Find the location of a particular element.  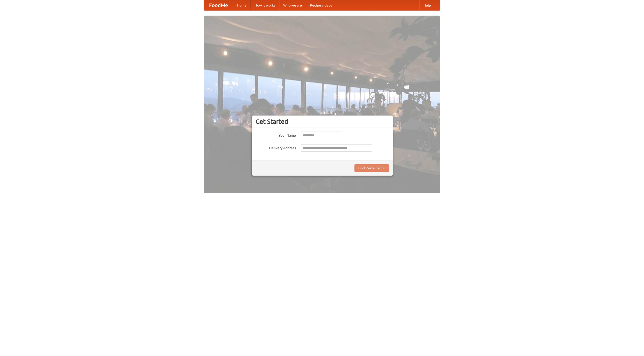

button: Find Restaurants! is located at coordinates (372, 168).